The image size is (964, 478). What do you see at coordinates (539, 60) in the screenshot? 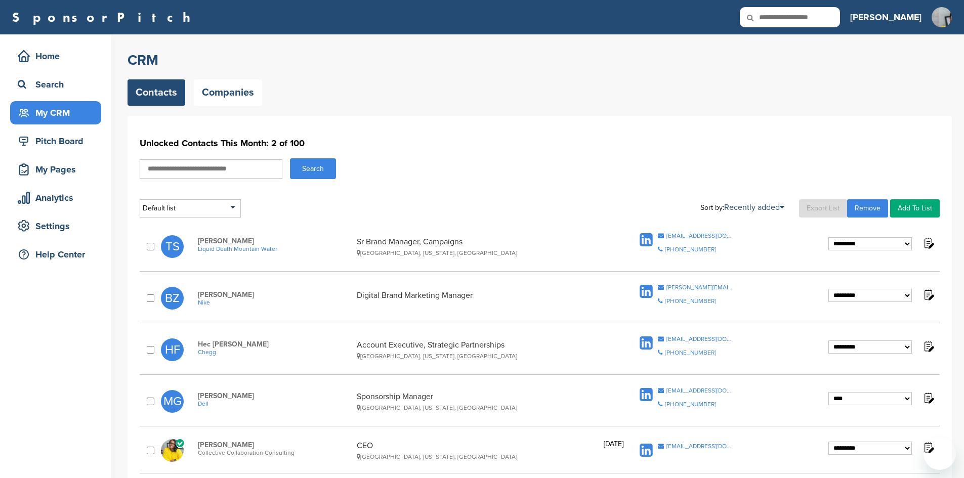
I see `h2: CRM` at bounding box center [539, 60].